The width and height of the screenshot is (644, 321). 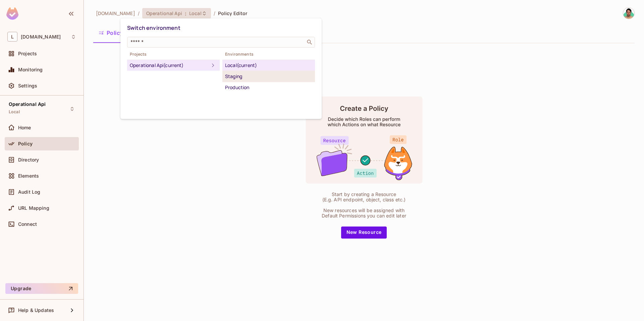 What do you see at coordinates (269, 65) in the screenshot?
I see `div: Local (current)` at bounding box center [269, 65].